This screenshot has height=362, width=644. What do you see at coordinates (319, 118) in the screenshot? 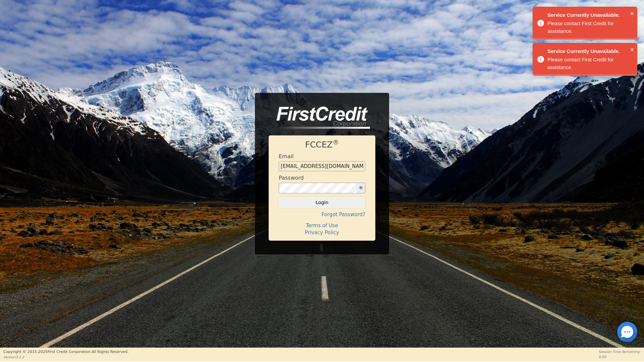
I see `img: logo-CMu_cnol.png` at bounding box center [319, 118].